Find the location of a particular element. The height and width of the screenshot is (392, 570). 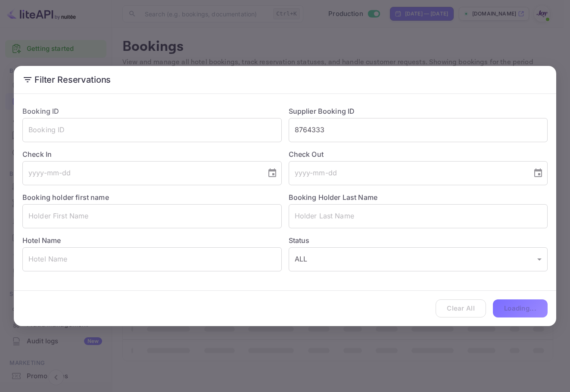

label: Booking ID is located at coordinates (41, 111).